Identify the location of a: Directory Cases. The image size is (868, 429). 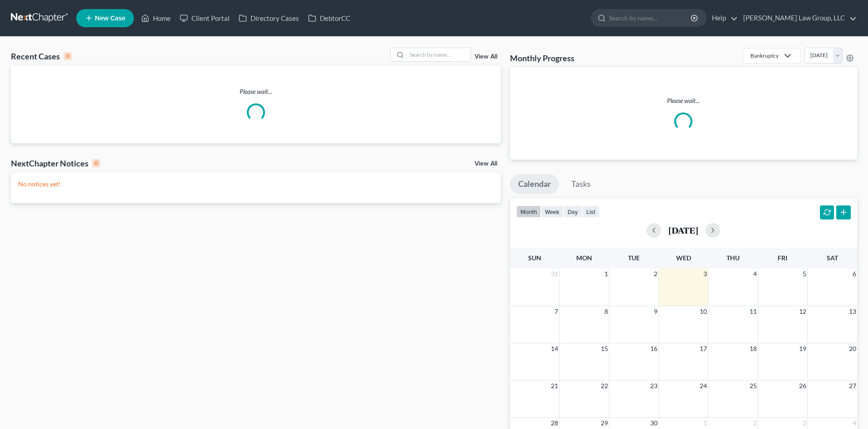
(269, 18).